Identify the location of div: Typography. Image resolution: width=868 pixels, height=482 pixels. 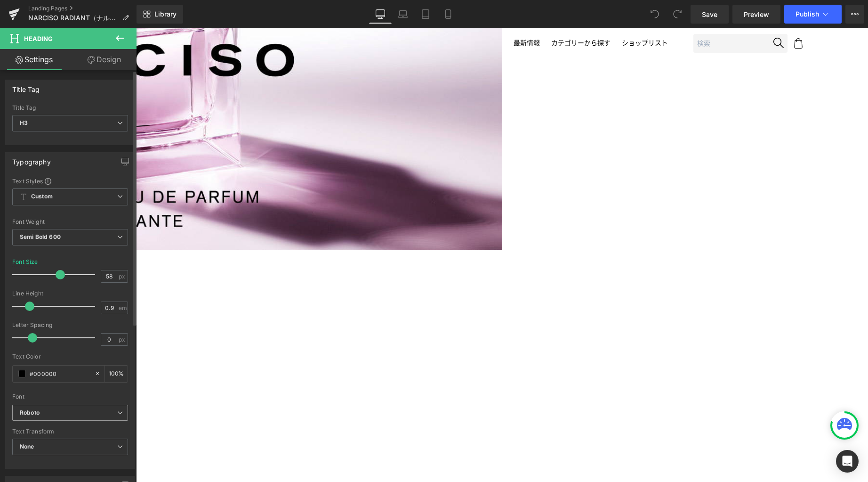
(32, 159).